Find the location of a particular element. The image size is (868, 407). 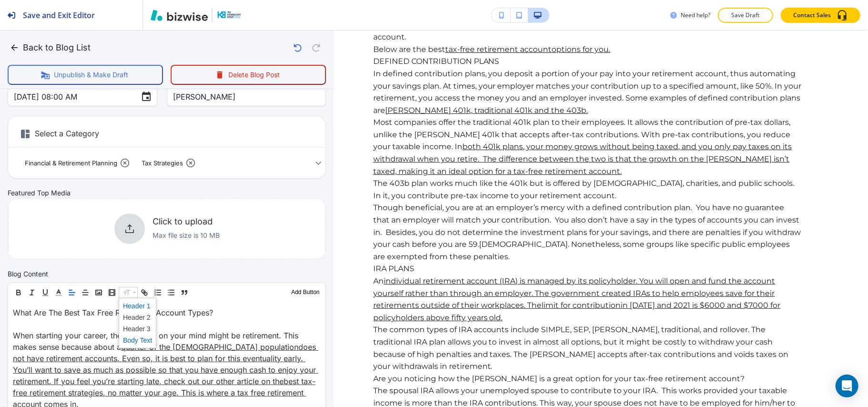

input: Enter author name is located at coordinates (246, 97).